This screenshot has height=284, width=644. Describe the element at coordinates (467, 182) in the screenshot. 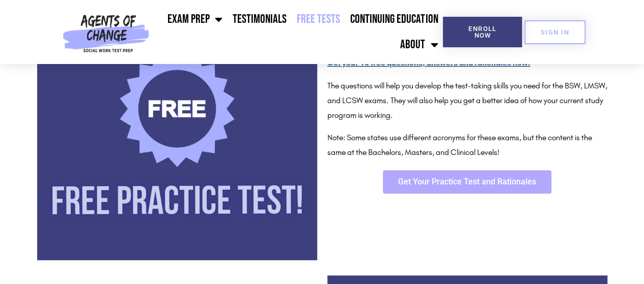

I see `a: Get Your Practice Test and Rationales` at that location.